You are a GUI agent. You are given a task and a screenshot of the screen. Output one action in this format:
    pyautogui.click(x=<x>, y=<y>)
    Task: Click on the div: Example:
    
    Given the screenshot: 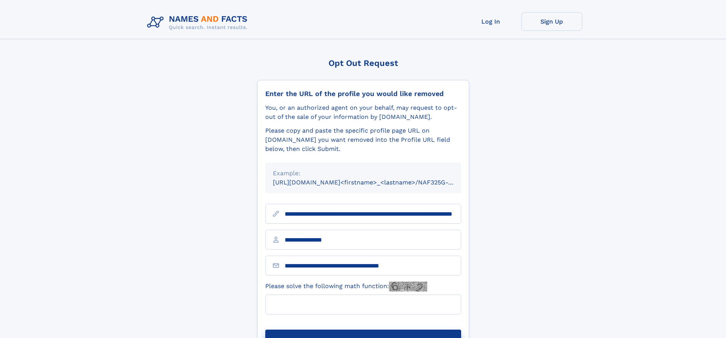 What is the action you would take?
    pyautogui.click(x=363, y=173)
    